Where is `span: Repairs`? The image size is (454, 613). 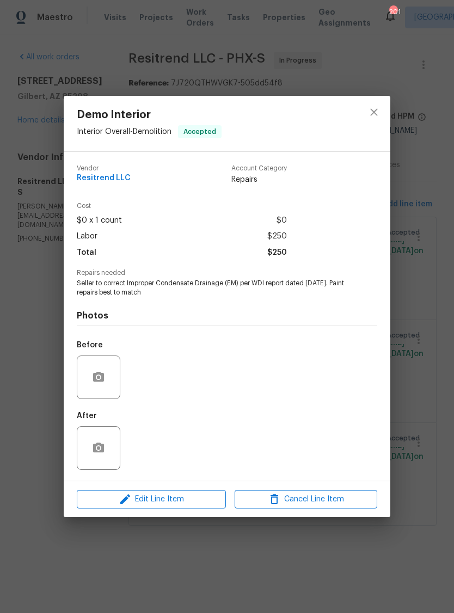
span: Repairs is located at coordinates (259, 180).